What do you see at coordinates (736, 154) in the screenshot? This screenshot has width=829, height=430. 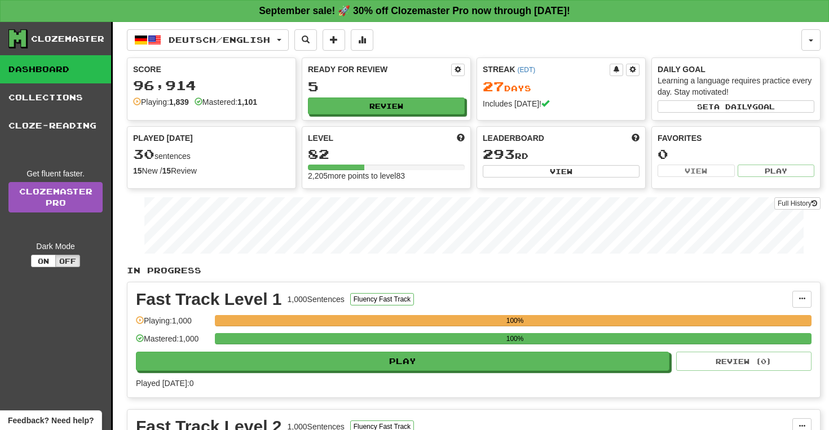 I see `div: 0` at bounding box center [736, 154].